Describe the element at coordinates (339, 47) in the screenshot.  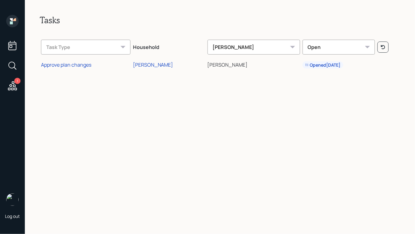
I see `div: Open` at that location.